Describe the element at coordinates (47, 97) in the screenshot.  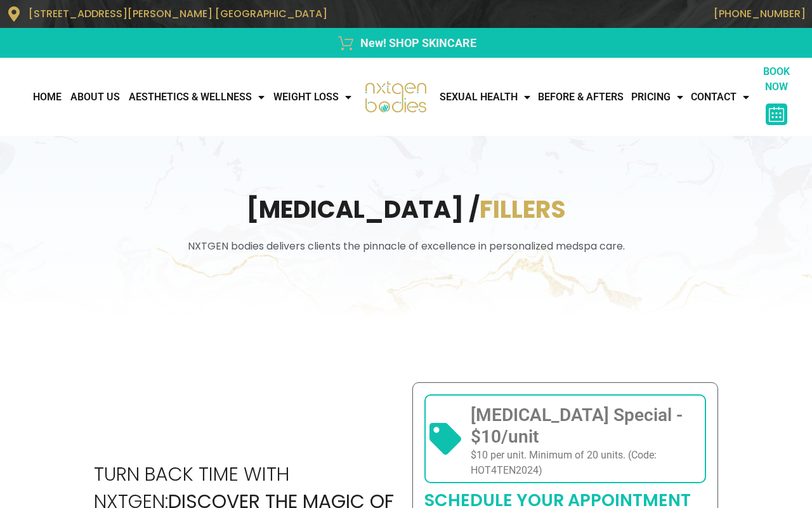
I see `a: Home` at that location.